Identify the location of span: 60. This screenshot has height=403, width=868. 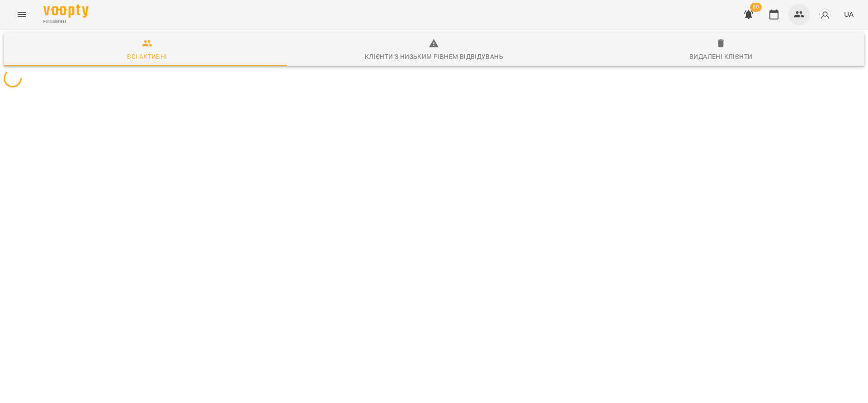
(756, 7).